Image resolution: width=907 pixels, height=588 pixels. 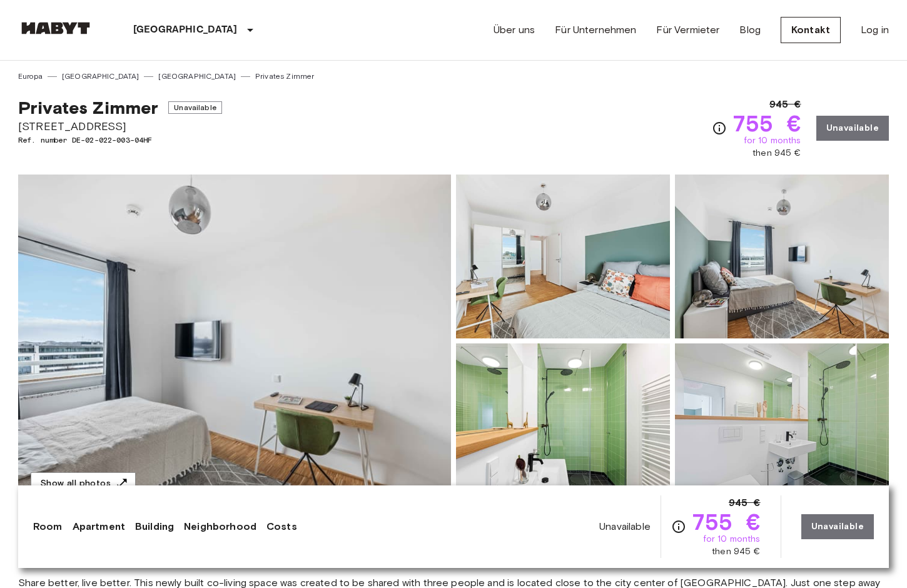 I want to click on a: Costs, so click(x=282, y=527).